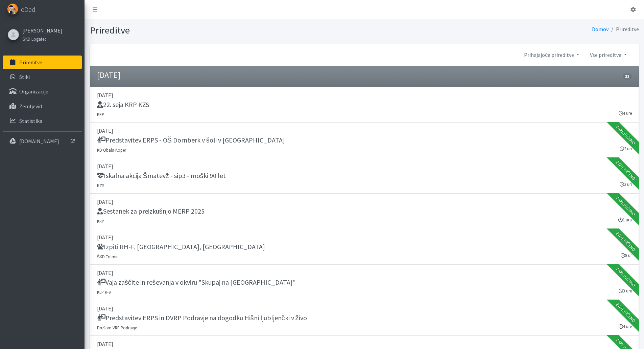 This screenshot has height=349, width=644. I want to click on small: KLP K-9, so click(104, 292).